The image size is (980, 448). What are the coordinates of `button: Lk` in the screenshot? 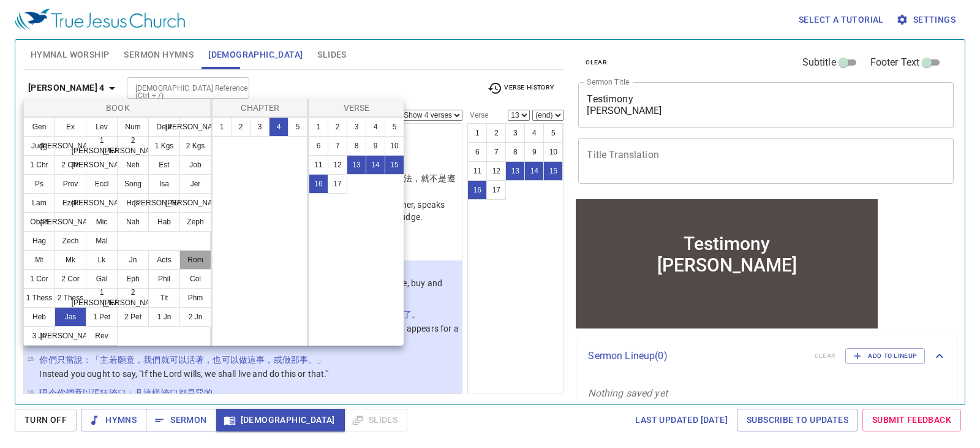 It's located at (102, 259).